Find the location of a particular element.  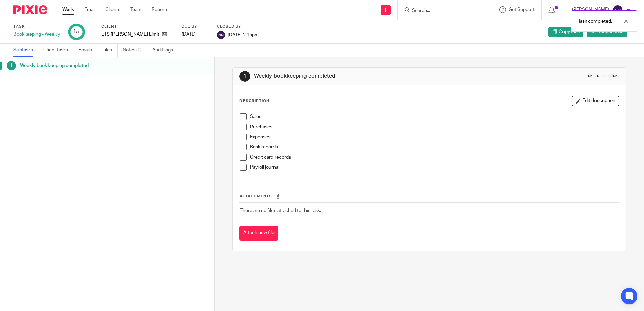

a: Email is located at coordinates (90, 10).